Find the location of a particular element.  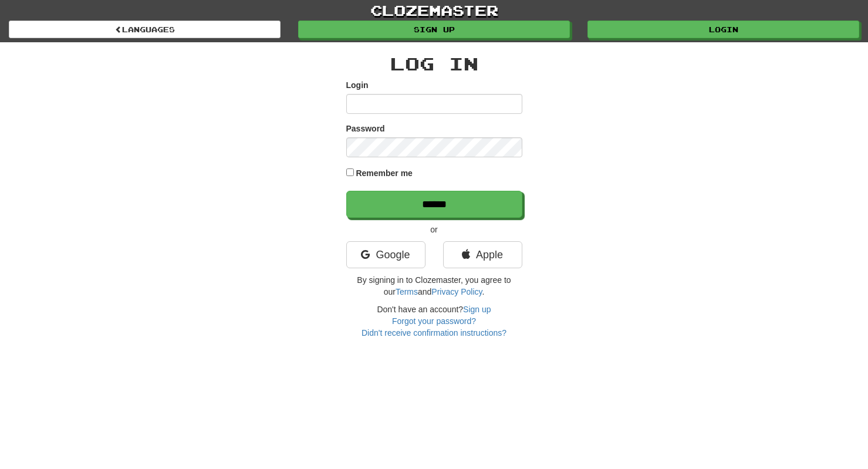

label: Remember me is located at coordinates (384, 173).